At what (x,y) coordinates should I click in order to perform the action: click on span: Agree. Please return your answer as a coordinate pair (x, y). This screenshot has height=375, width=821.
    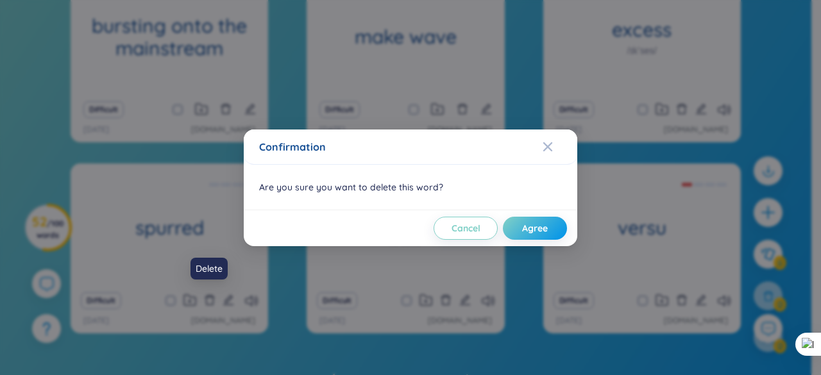
    Looking at the image, I should click on (535, 228).